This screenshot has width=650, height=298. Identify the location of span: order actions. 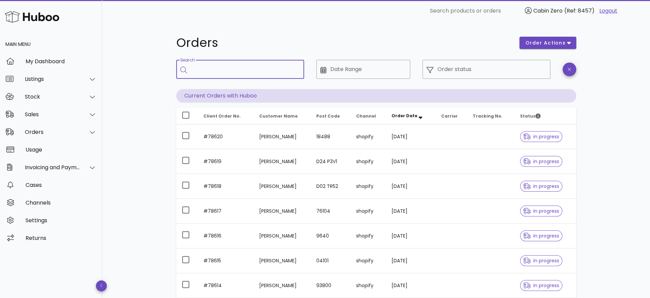
(545, 43).